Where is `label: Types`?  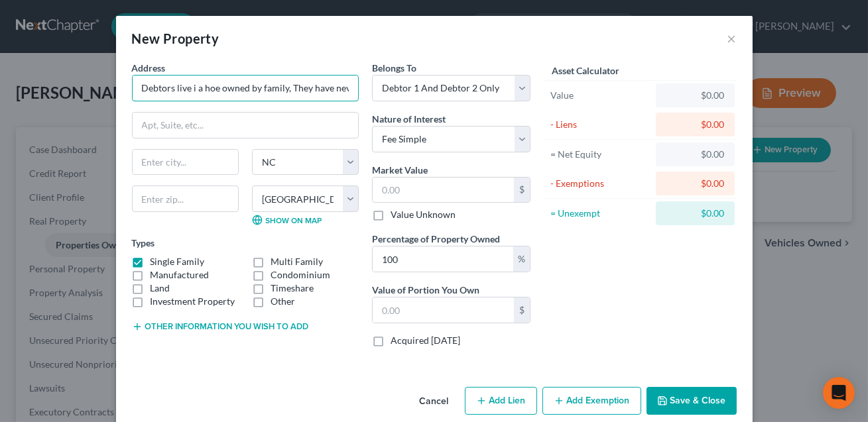 label: Types is located at coordinates (143, 242).